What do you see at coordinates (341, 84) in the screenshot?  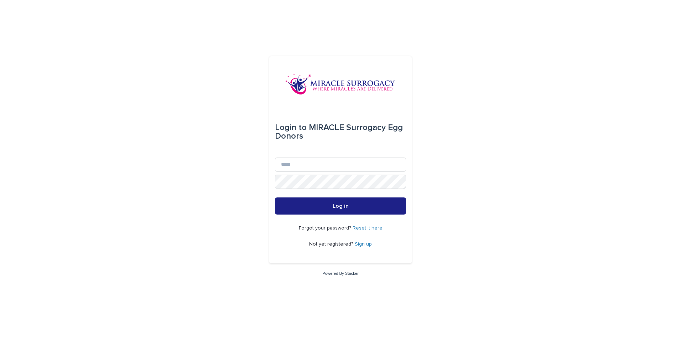 I see `img: OiFFDOGZQuirLhrlO1ag` at bounding box center [341, 84].